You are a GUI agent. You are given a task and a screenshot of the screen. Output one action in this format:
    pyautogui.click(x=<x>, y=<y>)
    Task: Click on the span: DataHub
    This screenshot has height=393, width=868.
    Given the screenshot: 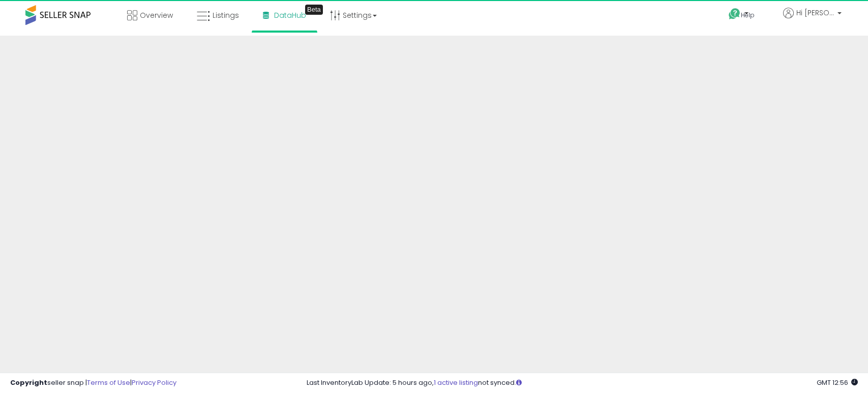 What is the action you would take?
    pyautogui.click(x=290, y=15)
    